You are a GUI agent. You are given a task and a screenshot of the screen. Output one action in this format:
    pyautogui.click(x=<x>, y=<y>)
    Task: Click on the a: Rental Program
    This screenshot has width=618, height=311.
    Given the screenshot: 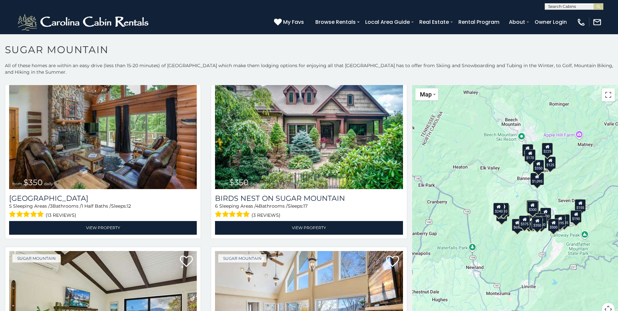 What is the action you would take?
    pyautogui.click(x=479, y=22)
    